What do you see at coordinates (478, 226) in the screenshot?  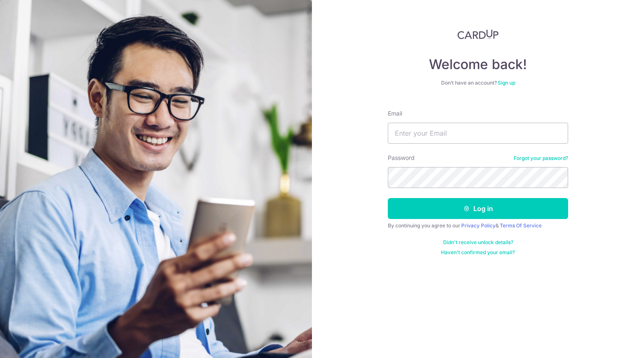 I see `div: By continuing you agree to our &` at bounding box center [478, 226].